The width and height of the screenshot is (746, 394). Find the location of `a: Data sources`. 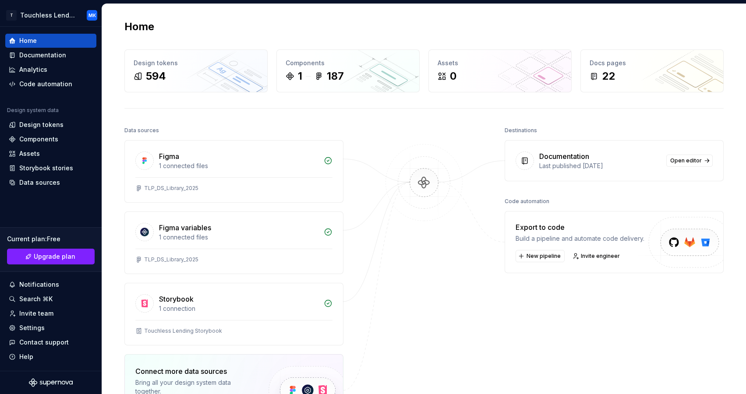

a: Data sources is located at coordinates (51, 183).